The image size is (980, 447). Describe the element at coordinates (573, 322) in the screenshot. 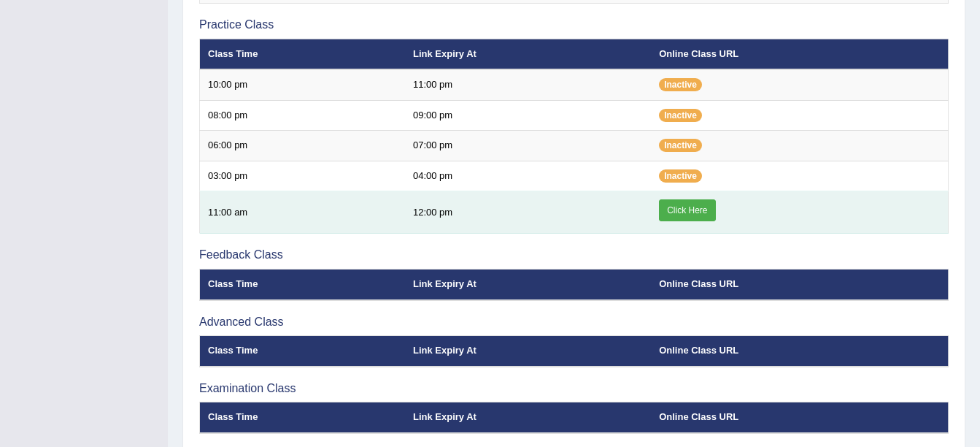

I see `h3: Advanced Class` at that location.